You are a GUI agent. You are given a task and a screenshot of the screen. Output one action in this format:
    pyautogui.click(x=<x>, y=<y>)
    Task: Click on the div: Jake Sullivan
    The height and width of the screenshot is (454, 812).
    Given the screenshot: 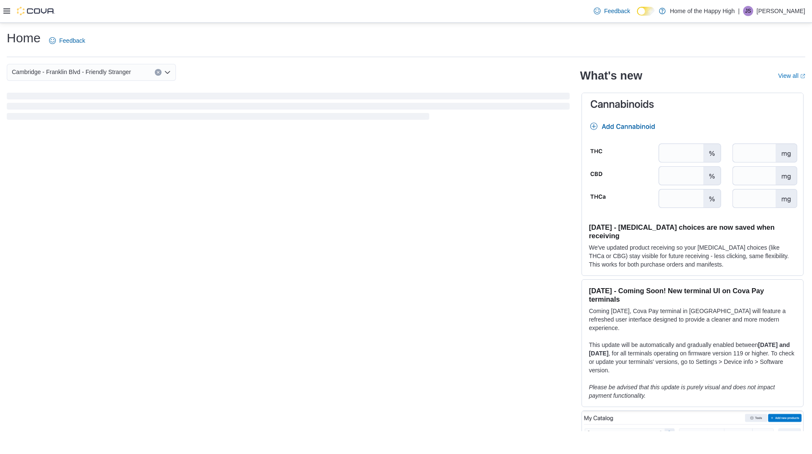 What is the action you would take?
    pyautogui.click(x=748, y=11)
    